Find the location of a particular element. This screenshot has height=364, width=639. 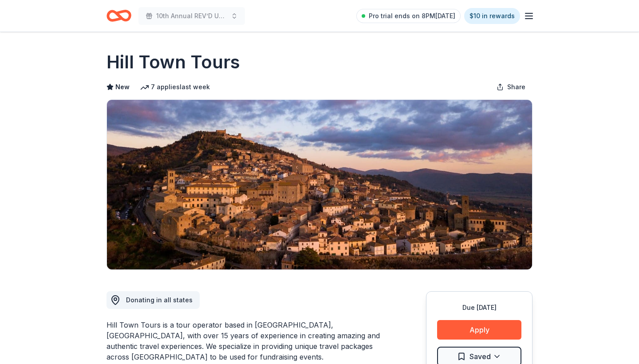

h1: Hill Town Tours is located at coordinates (173, 62).